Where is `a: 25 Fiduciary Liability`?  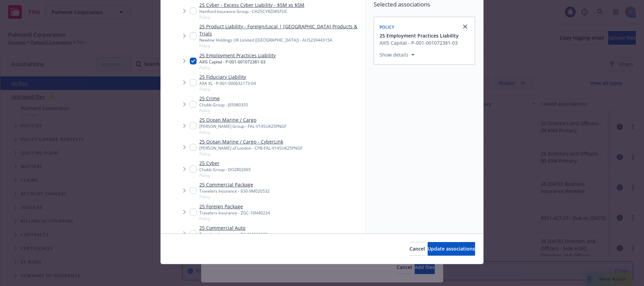 a: 25 Fiduciary Liability is located at coordinates (228, 77).